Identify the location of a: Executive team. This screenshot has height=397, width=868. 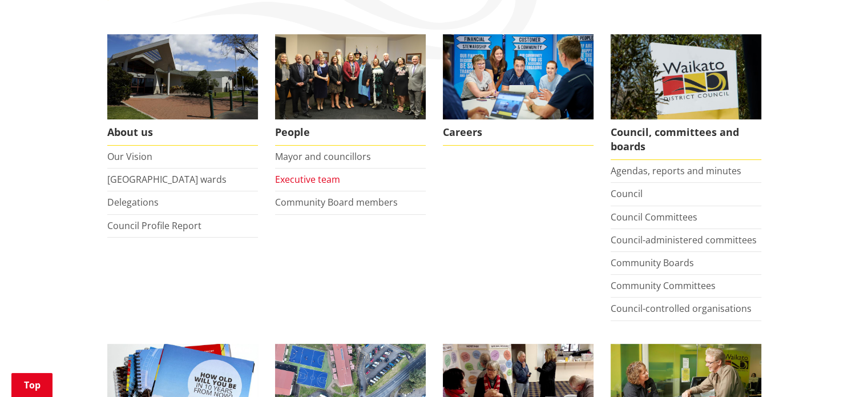
(307, 179).